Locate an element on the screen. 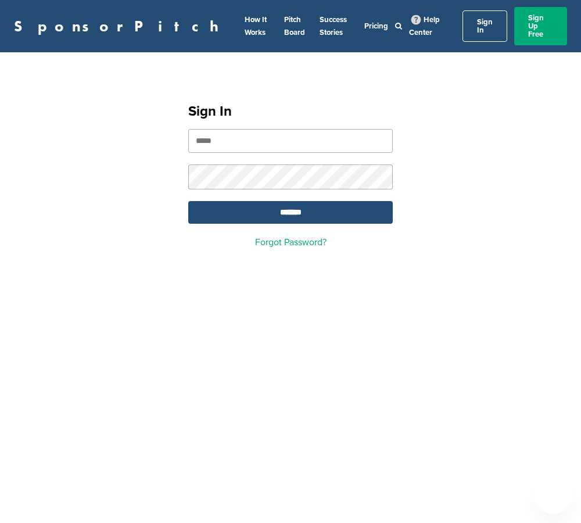 The image size is (581, 523). a: How It Works is located at coordinates (256, 26).